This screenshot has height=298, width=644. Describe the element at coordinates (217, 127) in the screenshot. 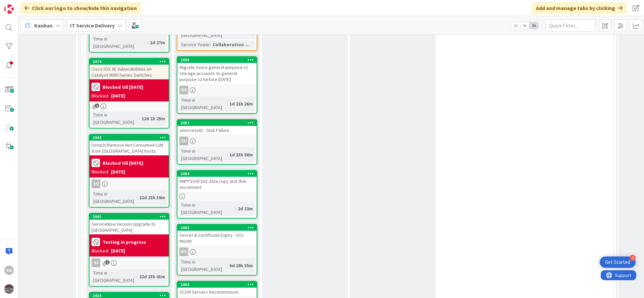

I see `div: 2087sinsrvesx01 - Disk Failure` at that location.